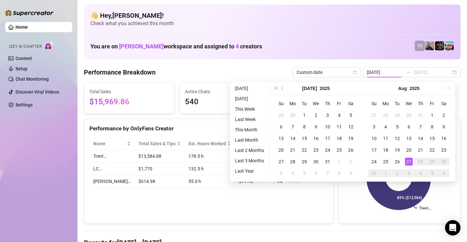 Image resolution: width=467 pixels, height=242 pixels. I want to click on div: 1, so click(433, 115).